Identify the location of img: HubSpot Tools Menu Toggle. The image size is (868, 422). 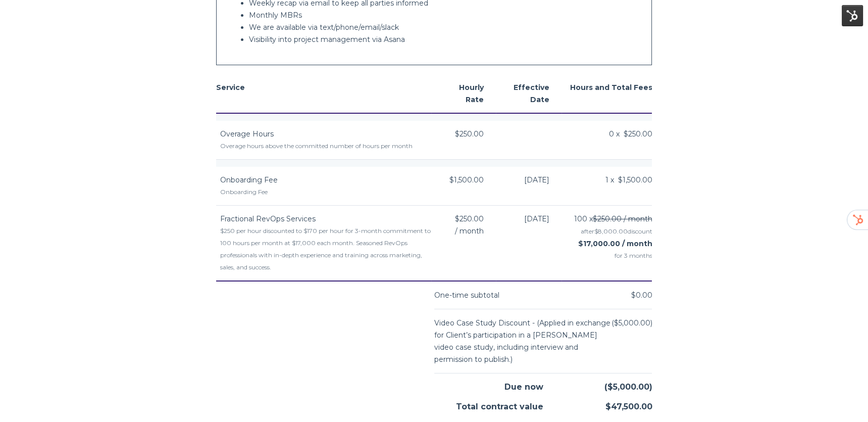
(852, 16).